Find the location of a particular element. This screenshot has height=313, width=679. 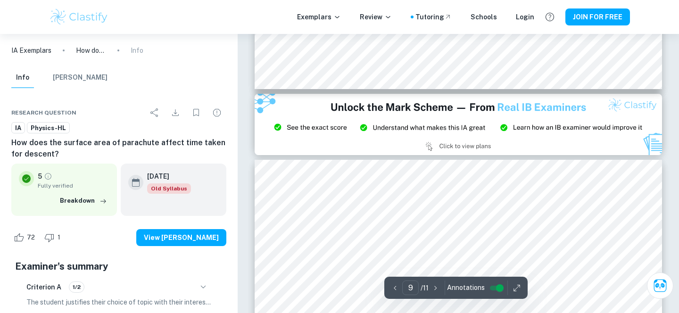

p: Exemplars is located at coordinates (319, 17).